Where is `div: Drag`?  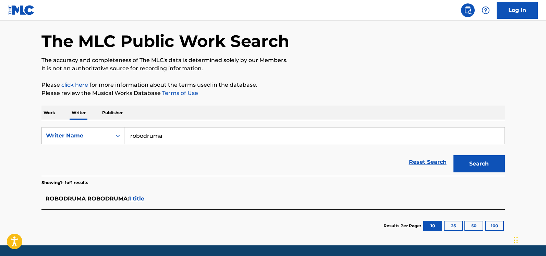
div: Drag is located at coordinates (516, 240).